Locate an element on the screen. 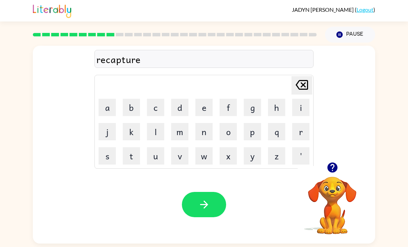 Image resolution: width=408 pixels, height=247 pixels. button: k is located at coordinates (131, 131).